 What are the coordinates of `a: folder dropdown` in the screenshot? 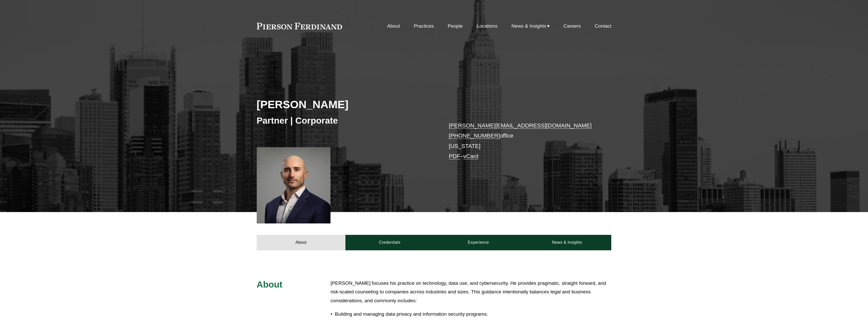 It's located at (531, 26).